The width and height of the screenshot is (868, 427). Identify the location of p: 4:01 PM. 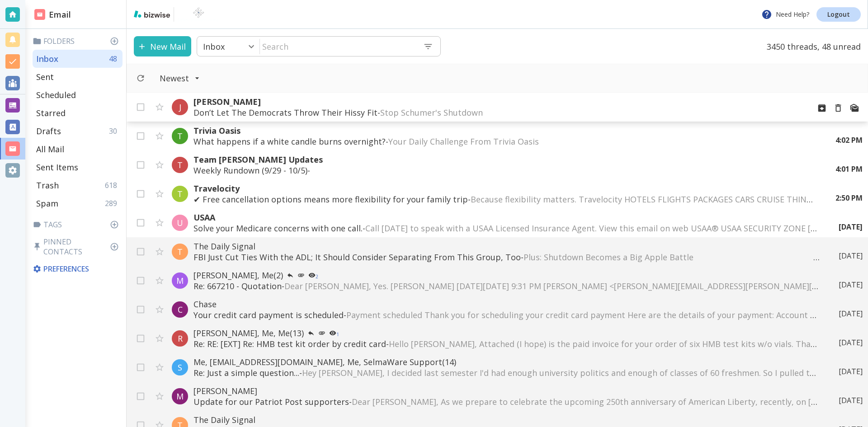
(849, 169).